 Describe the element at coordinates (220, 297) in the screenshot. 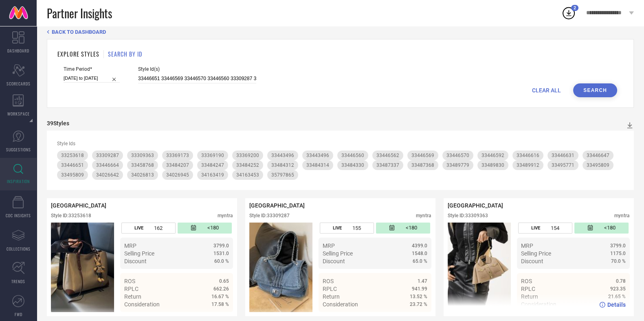

I see `span: 16.67 %` at that location.